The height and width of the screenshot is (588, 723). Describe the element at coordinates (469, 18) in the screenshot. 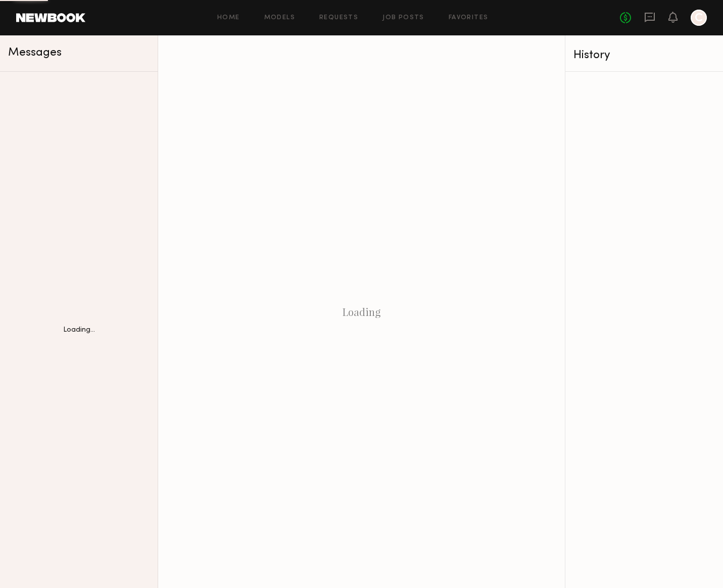

I see `a: Favorites` at that location.